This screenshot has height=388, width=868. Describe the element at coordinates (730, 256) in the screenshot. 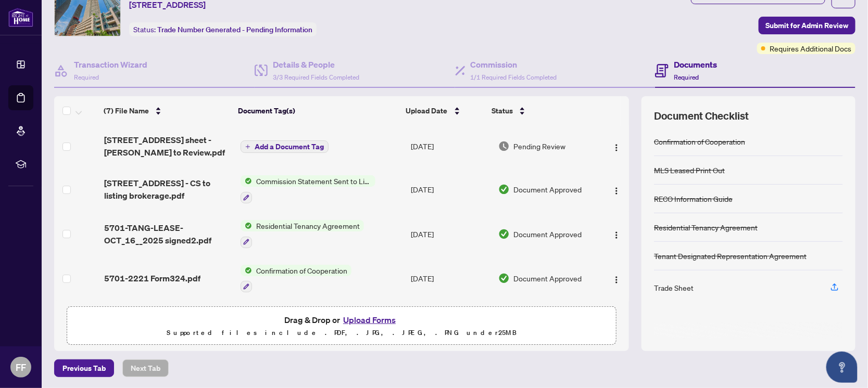

I see `div: Tenant Designated Representation Agreement` at that location.